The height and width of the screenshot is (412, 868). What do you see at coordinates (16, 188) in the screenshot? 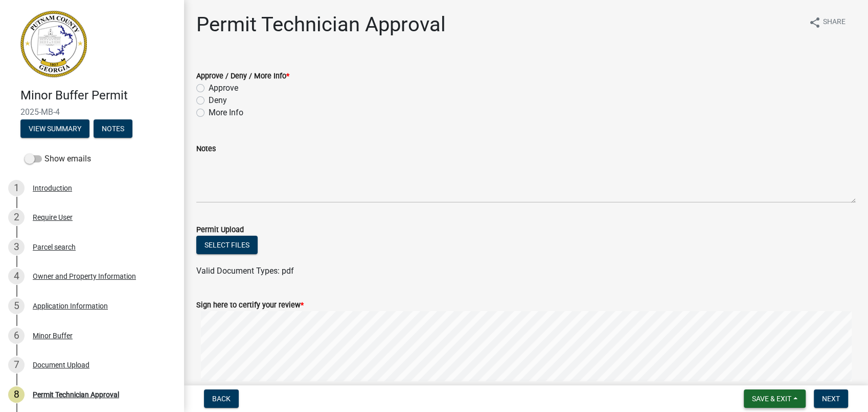
I see `div: 1` at bounding box center [16, 188].